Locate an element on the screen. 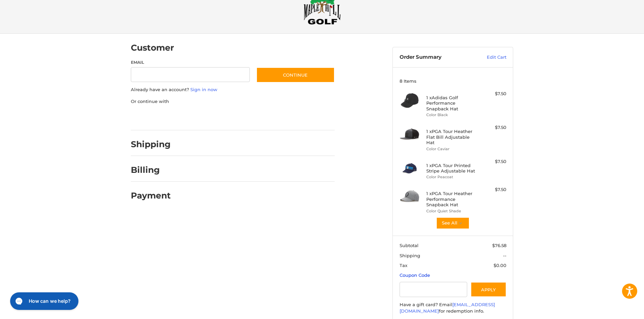 The image size is (644, 319). li: Color Peacoat is located at coordinates (451, 177).